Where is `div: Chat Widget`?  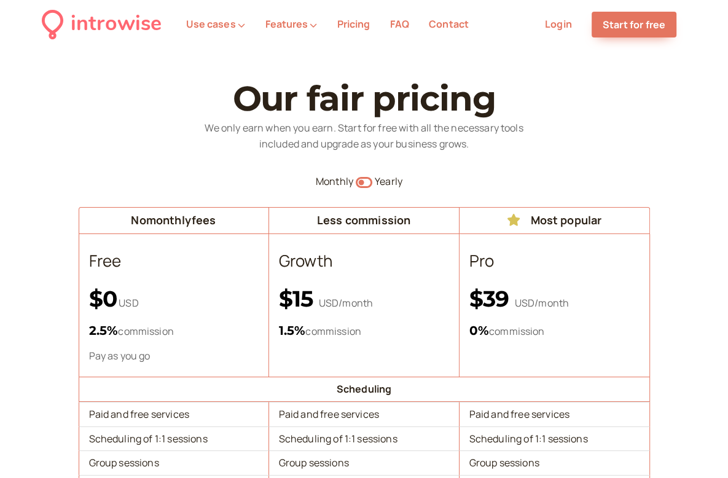 div: Chat Widget is located at coordinates (697, 448).